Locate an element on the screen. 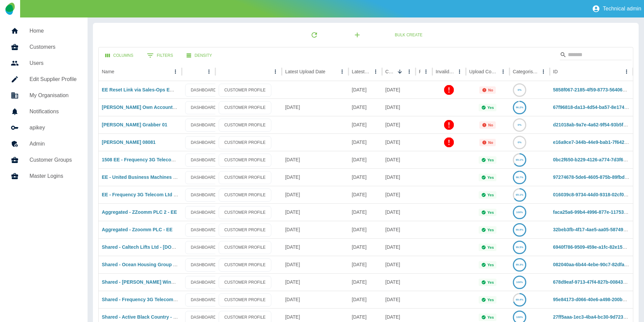 The height and width of the screenshot is (322, 644). button: Technical admin is located at coordinates (616, 9).